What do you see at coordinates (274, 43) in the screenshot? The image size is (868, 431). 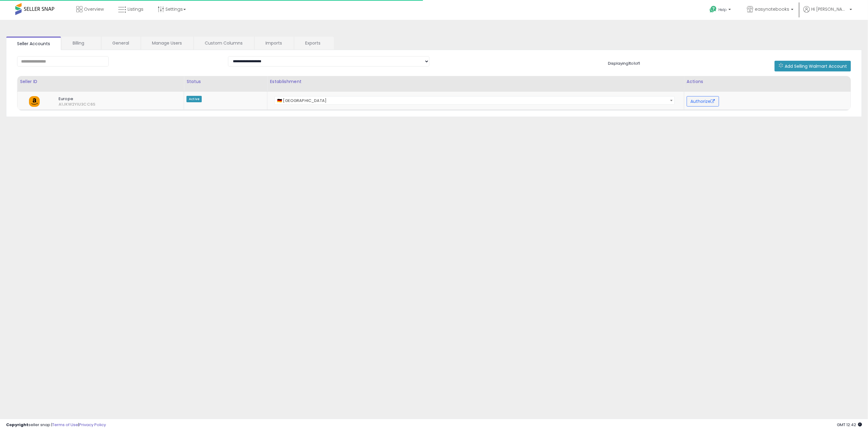 I see `a: Imports` at bounding box center [274, 43].